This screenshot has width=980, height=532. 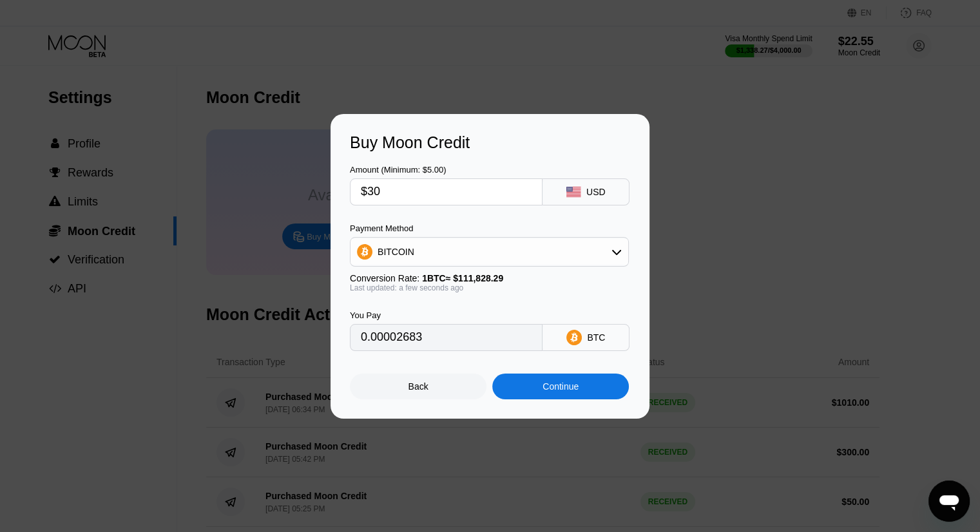 What do you see at coordinates (596, 337) in the screenshot?
I see `div: BTC` at bounding box center [596, 337].